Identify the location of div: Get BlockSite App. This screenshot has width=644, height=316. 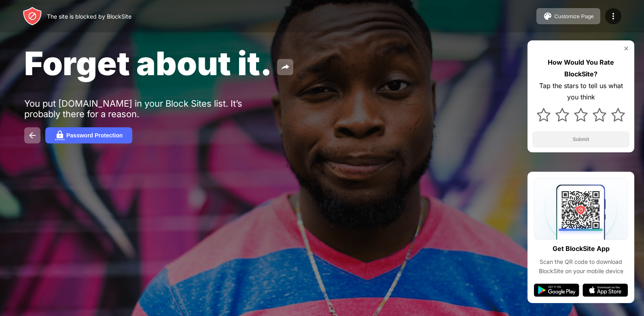
(581, 249).